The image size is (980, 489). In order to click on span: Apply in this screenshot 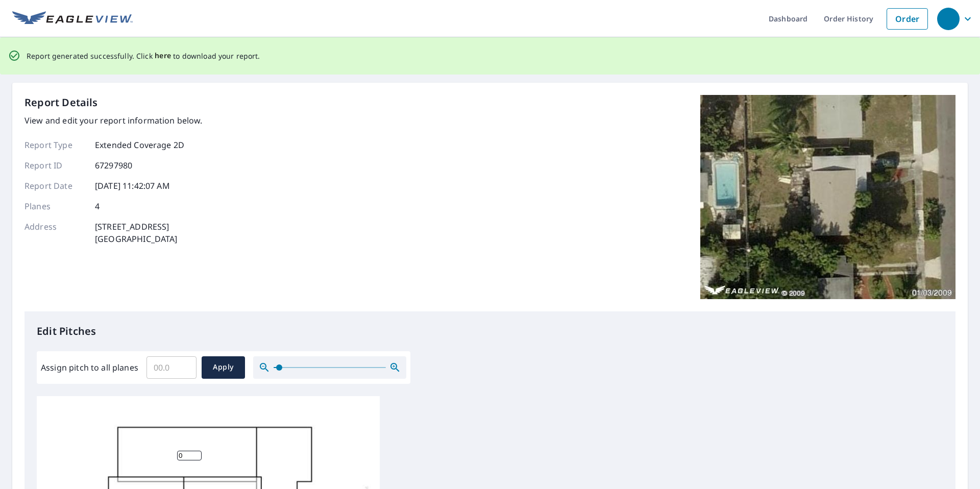, I will do `click(223, 367)`.